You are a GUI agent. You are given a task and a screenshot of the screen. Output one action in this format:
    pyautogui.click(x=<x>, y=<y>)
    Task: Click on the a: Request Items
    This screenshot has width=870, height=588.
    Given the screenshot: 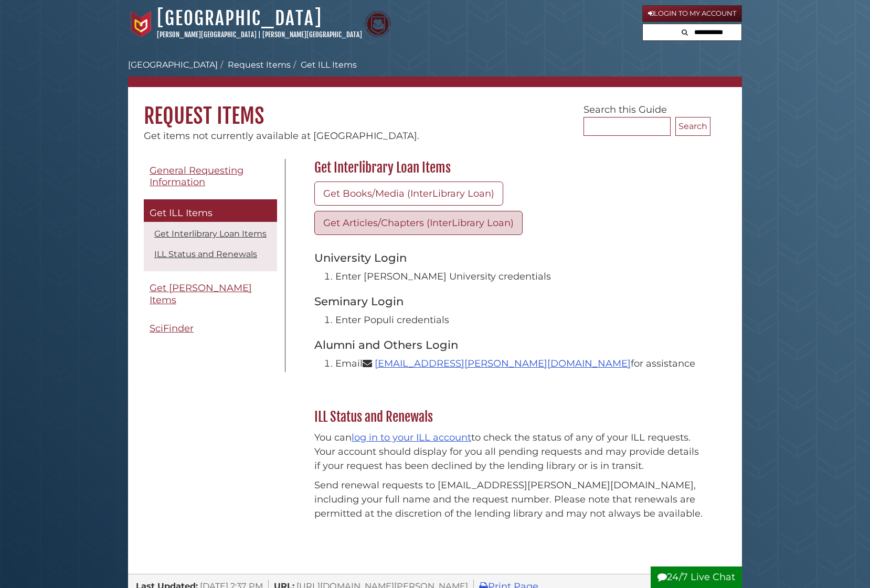 What is the action you would take?
    pyautogui.click(x=259, y=65)
    